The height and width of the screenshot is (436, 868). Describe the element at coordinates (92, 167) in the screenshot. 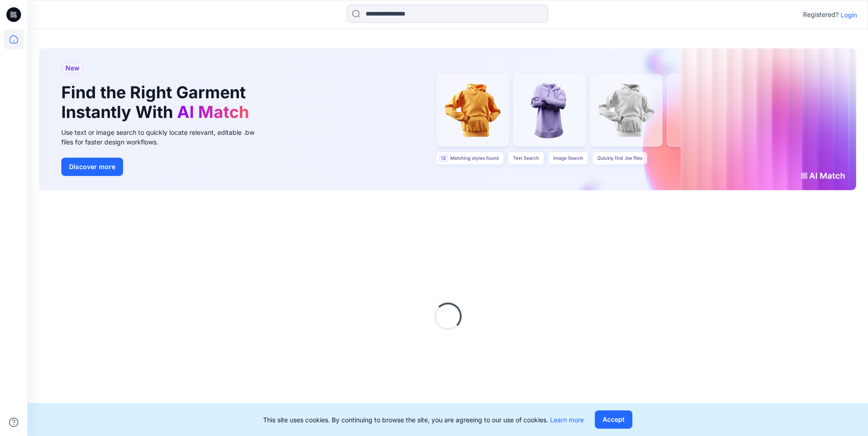

I see `button: Discover more` at that location.